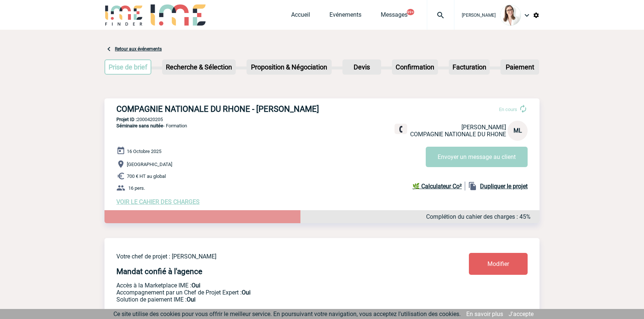  What do you see at coordinates (144, 151) in the screenshot?
I see `span: 16 Octobre 2025` at bounding box center [144, 151].